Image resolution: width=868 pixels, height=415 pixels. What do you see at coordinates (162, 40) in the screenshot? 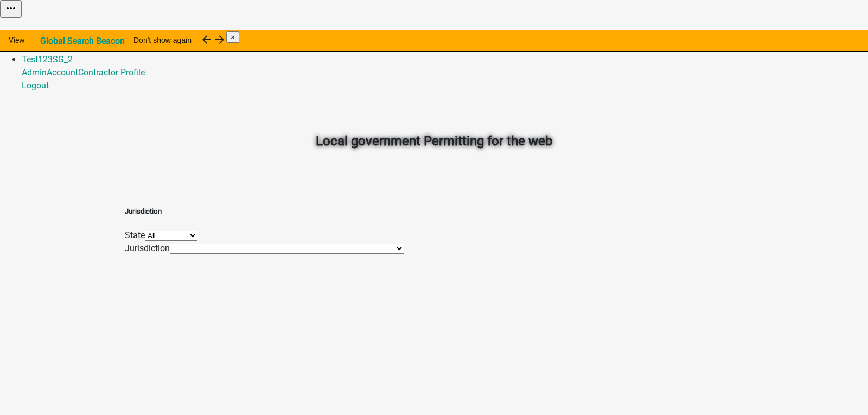
I see `button: Don't show again` at bounding box center [162, 40].